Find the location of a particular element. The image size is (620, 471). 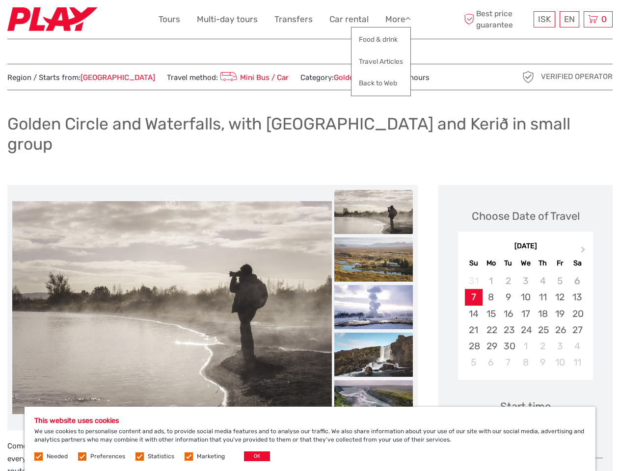

div: Choose Thursday, September 11th, 2025 is located at coordinates (542, 297).